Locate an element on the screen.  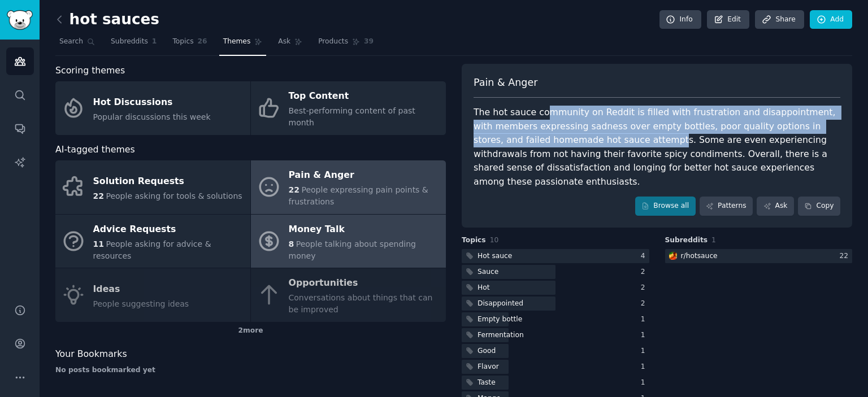
div: Pain & Anger is located at coordinates (365, 176).